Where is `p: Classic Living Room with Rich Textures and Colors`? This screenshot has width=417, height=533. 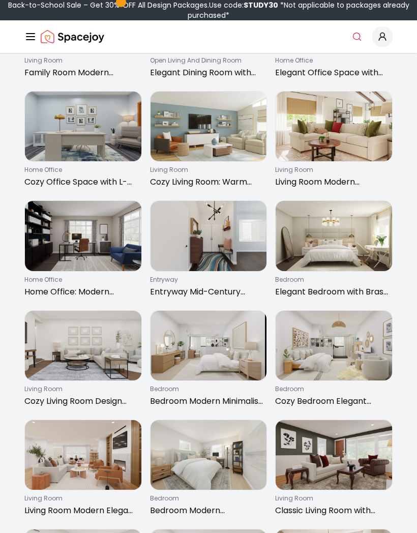
p: Classic Living Room with Rich Textures and Colors is located at coordinates (332, 511).